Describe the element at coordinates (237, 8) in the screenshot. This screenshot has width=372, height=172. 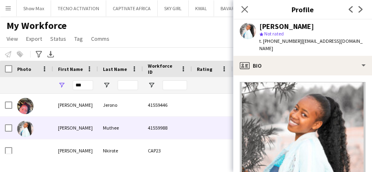
I see `button: BAVARIA SMALT` at that location.